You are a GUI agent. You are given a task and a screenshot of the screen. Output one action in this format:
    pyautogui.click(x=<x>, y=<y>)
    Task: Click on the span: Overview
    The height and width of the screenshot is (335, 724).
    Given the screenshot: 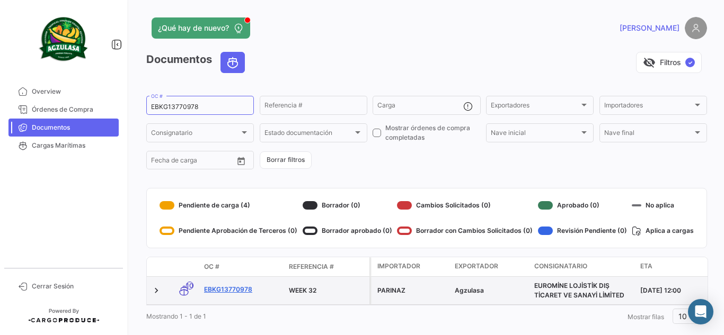 What is the action you would take?
    pyautogui.click(x=73, y=92)
    